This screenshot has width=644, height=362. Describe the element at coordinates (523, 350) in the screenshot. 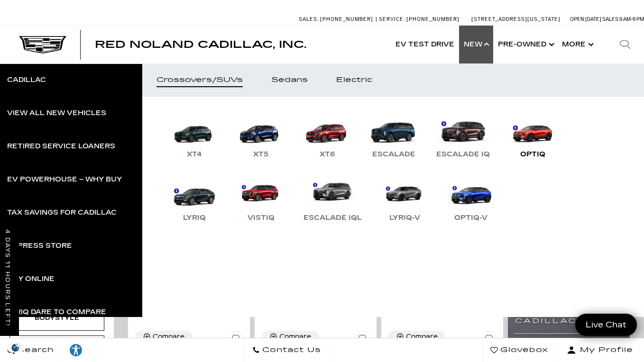

I see `span: Glovebox` at that location.